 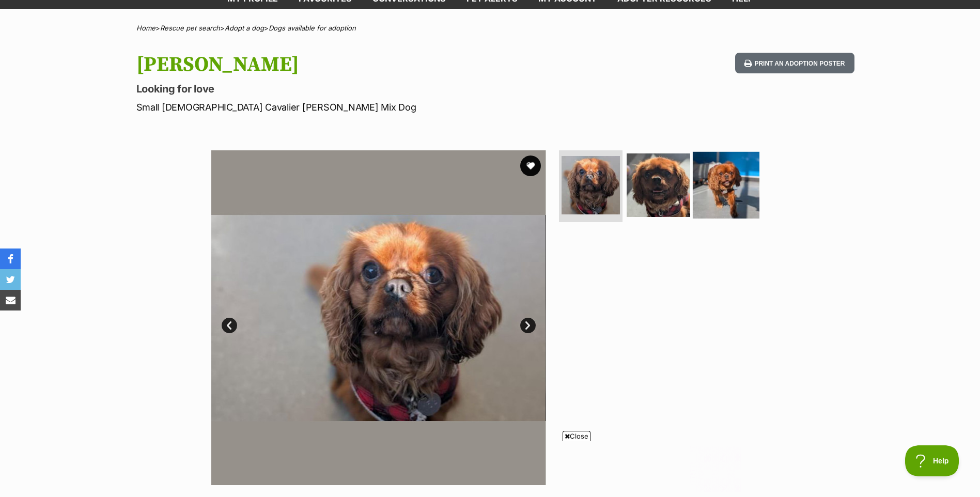 What do you see at coordinates (230, 325) in the screenshot?
I see `a: Prev` at bounding box center [230, 325].